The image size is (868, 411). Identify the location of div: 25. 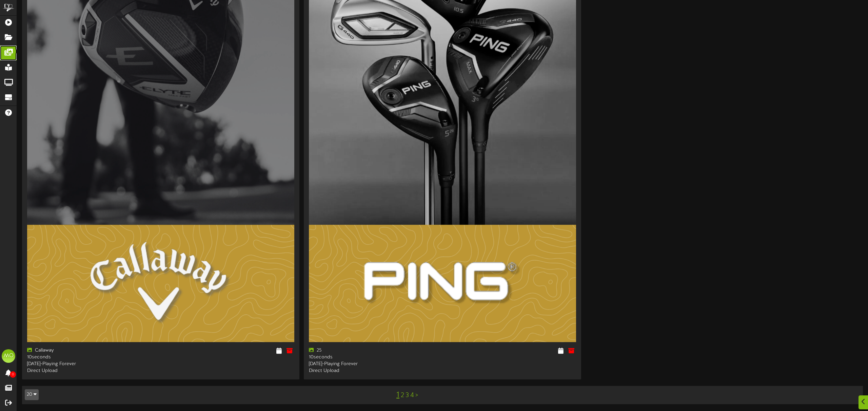
(373, 350).